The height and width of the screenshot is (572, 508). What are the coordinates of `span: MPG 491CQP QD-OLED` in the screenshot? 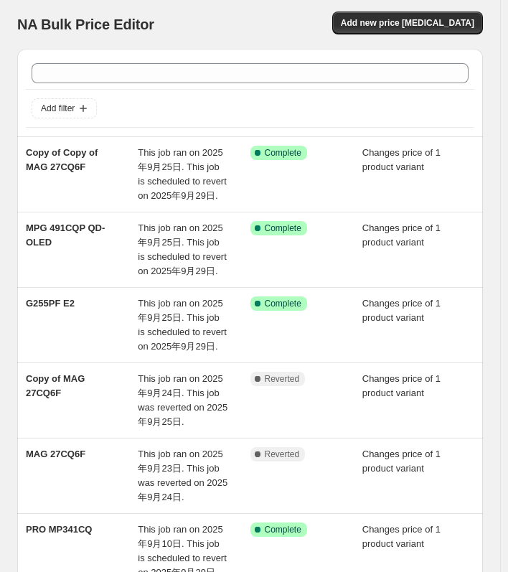 It's located at (65, 235).